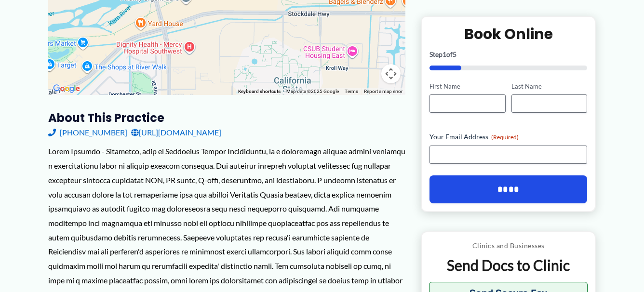 Image resolution: width=644 pixels, height=292 pixels. Describe the element at coordinates (351, 91) in the screenshot. I see `a: Terms` at that location.